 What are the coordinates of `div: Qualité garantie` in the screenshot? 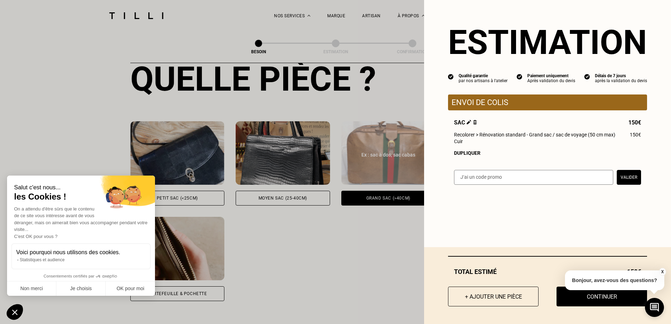 It's located at (483, 76).